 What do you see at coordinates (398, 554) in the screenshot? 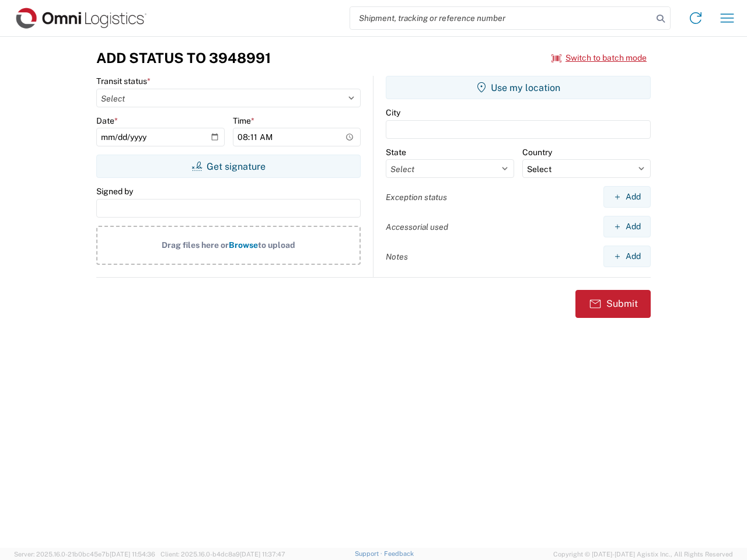
I see `a: Feedback` at bounding box center [398, 554].